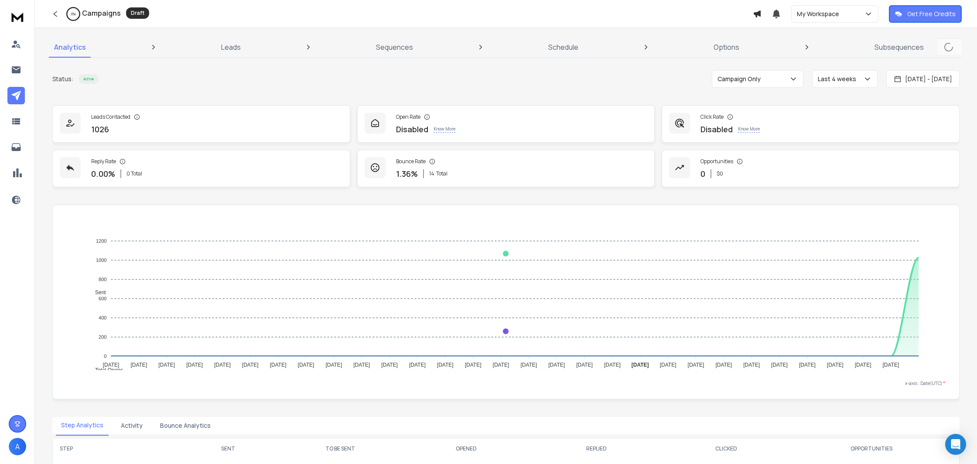 The image size is (977, 464). Describe the element at coordinates (506, 168) in the screenshot. I see `a: Bounce Rate1.36%14Total` at that location.